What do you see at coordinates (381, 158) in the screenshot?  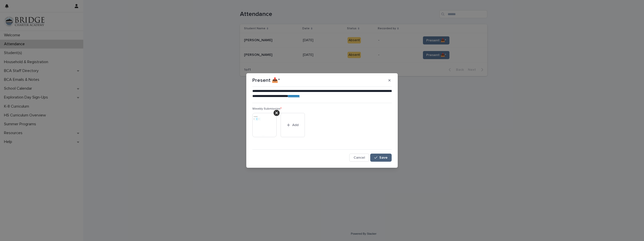 I see `button: Save` at bounding box center [381, 158].